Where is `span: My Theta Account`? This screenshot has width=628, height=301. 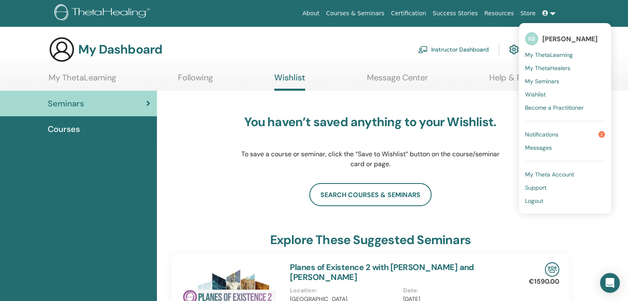
span: My Theta Account is located at coordinates (550, 174).